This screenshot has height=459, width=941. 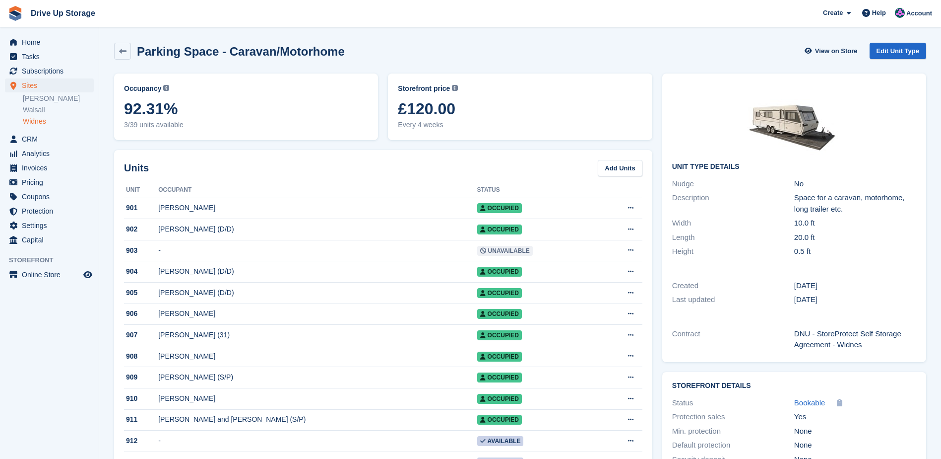 I want to click on div: Space for a caravan, motorhome, long trailer etc., so click(x=856, y=203).